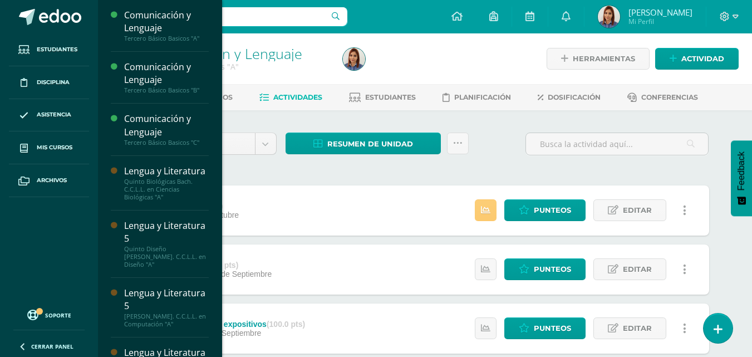  Describe the element at coordinates (49, 82) in the screenshot. I see `a: Disciplina` at that location.